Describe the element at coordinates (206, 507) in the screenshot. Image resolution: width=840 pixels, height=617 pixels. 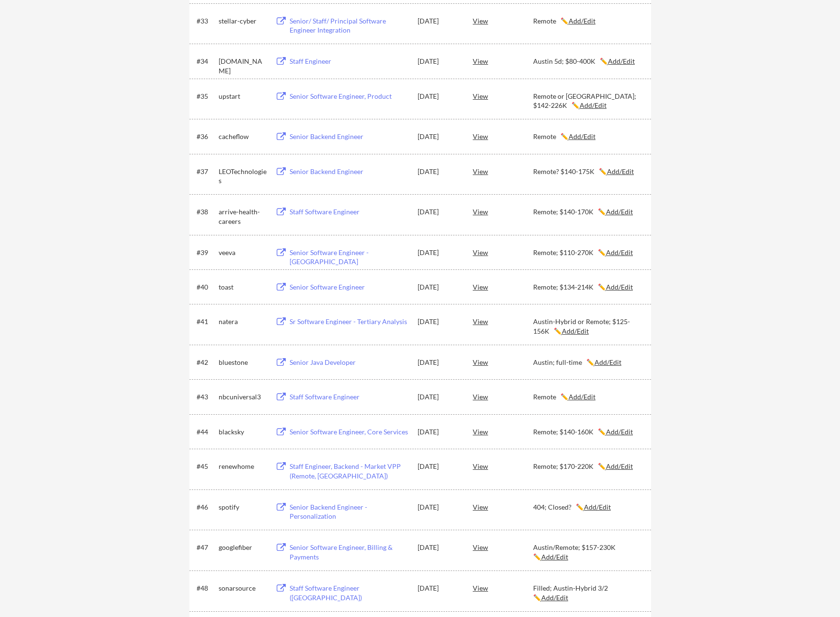
I see `div: #46` at that location.